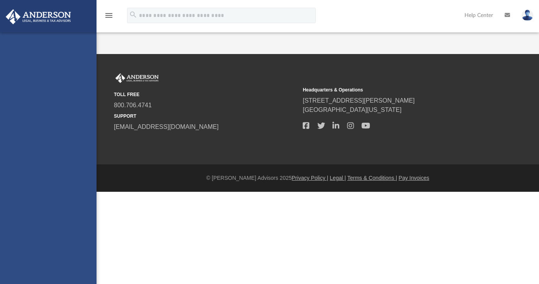  What do you see at coordinates (205, 116) in the screenshot?
I see `small: SUPPORT` at bounding box center [205, 116].